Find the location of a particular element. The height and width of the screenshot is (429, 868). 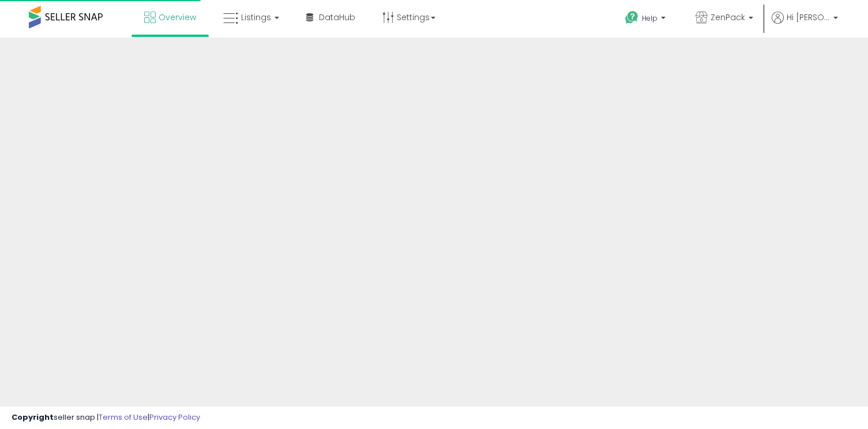

span: Help is located at coordinates (649, 18).